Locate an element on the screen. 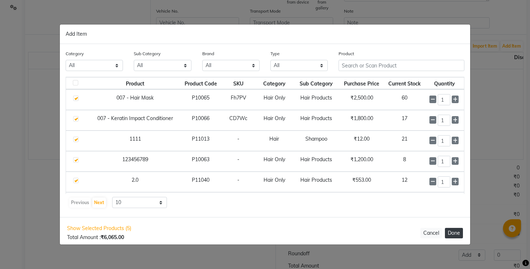  td: 21 is located at coordinates (405, 141).